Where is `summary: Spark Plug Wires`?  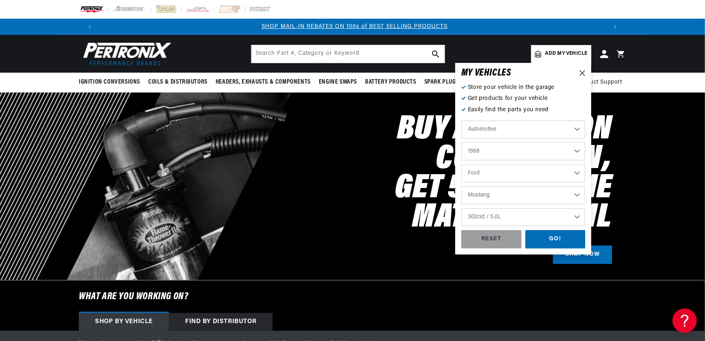
summary: Spark Plug Wires is located at coordinates (449, 82).